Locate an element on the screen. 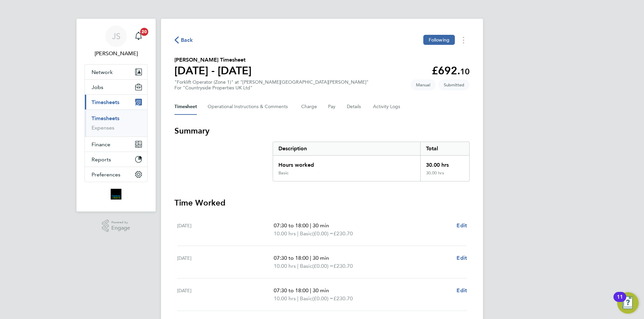 The height and width of the screenshot is (319, 644). div: Description is located at coordinates (347, 148).